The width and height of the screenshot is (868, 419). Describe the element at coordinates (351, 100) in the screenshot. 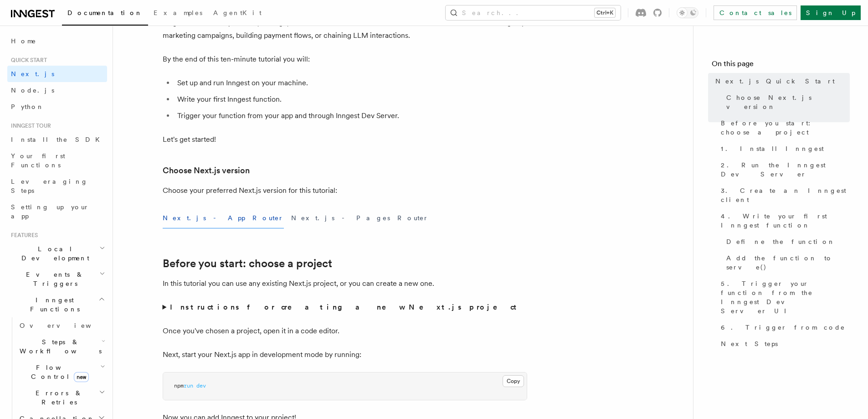

I see `li: Write your first Inngest function.` at that location.